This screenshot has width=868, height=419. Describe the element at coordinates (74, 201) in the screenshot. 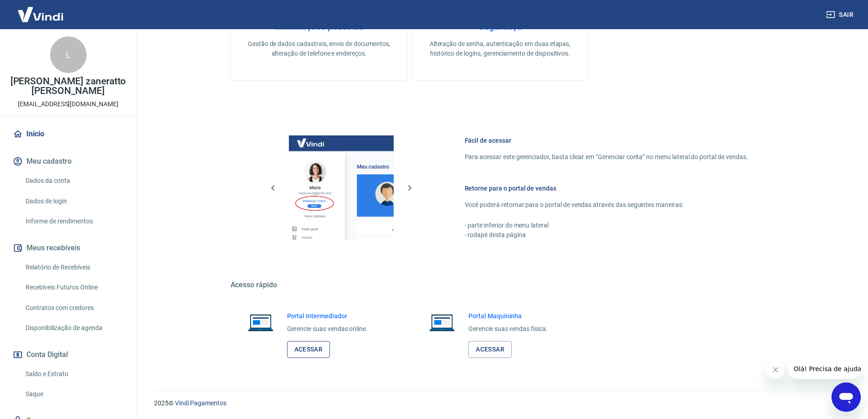

I see `a: Dados de login` at that location.